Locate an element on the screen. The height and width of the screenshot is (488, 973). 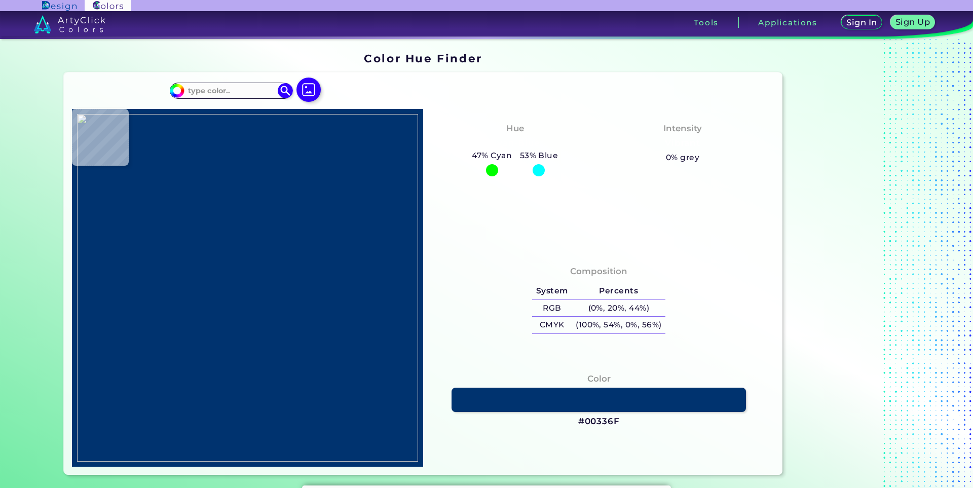
a: Sign Up is located at coordinates (912, 22).